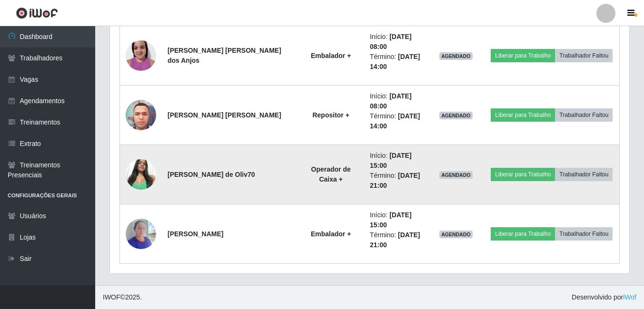 The width and height of the screenshot is (644, 309). Describe the element at coordinates (604, 297) in the screenshot. I see `span: Desenvolvido por` at that location.